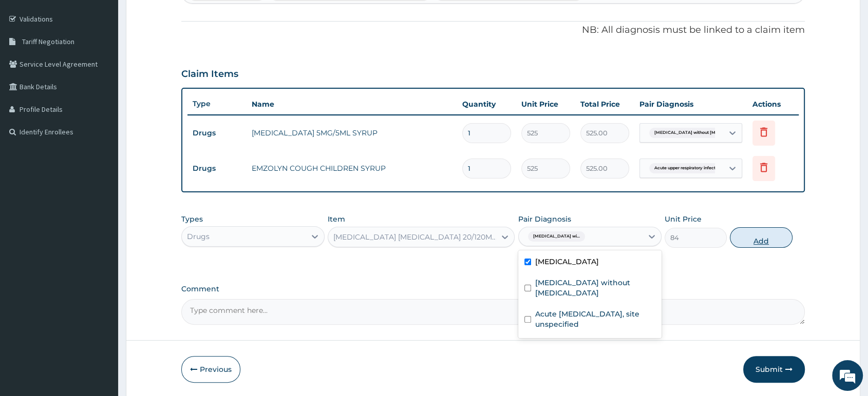 The width and height of the screenshot is (868, 396). Describe the element at coordinates (181, 17) in the screenshot. I see `div: Minimize live chat window` at that location.